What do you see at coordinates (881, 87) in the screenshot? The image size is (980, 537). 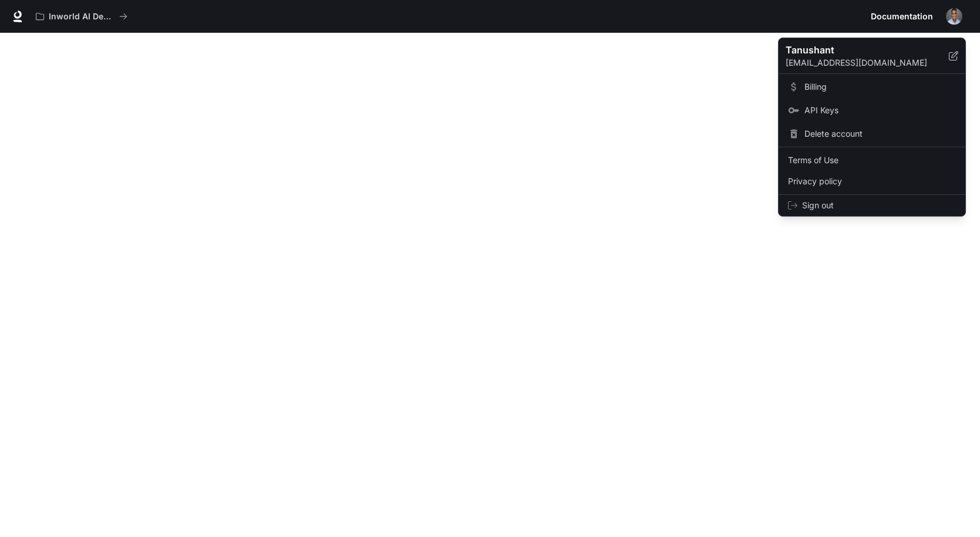 I see `span: Billing` at bounding box center [881, 87].